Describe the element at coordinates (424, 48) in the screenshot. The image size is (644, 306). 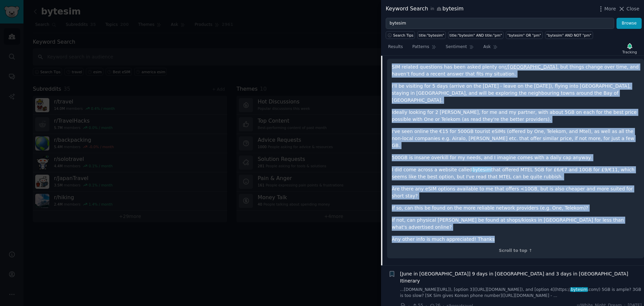
I see `a: Patterns` at that location.